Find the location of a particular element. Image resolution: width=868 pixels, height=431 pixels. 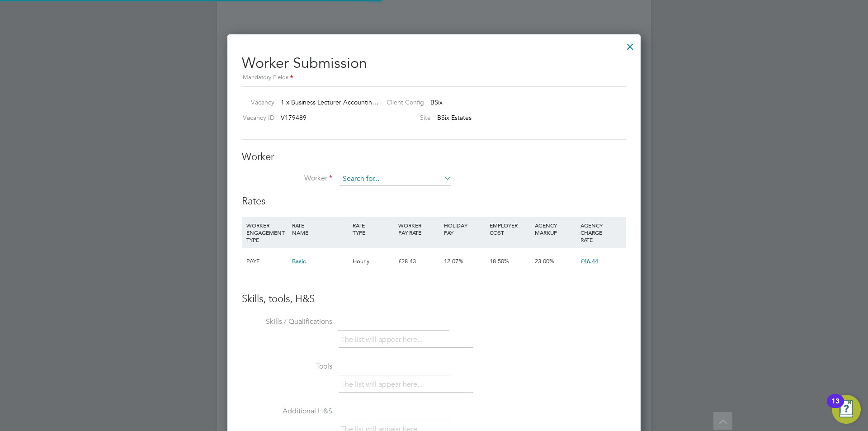

div: AGENCY MARKUP is located at coordinates (555, 229).